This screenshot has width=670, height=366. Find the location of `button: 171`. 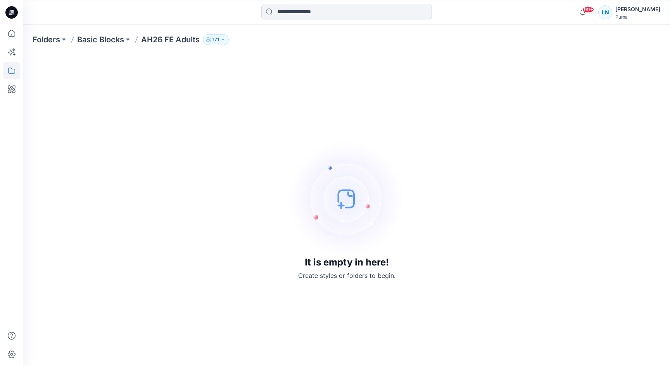

button: 171 is located at coordinates (216, 40).